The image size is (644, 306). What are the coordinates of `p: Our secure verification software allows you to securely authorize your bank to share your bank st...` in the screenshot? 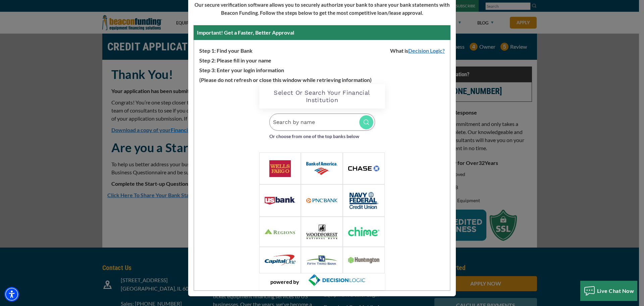 It's located at (322, 9).